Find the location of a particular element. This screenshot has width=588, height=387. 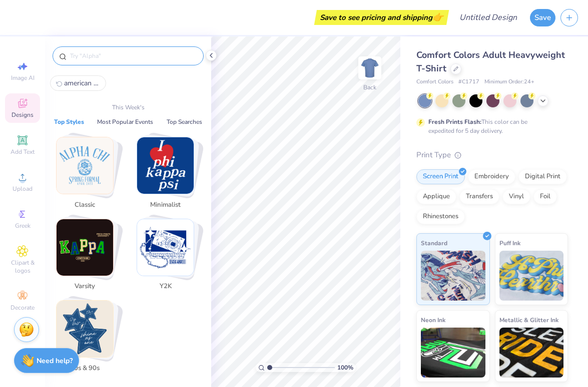

img: Varsity is located at coordinates (84, 247).